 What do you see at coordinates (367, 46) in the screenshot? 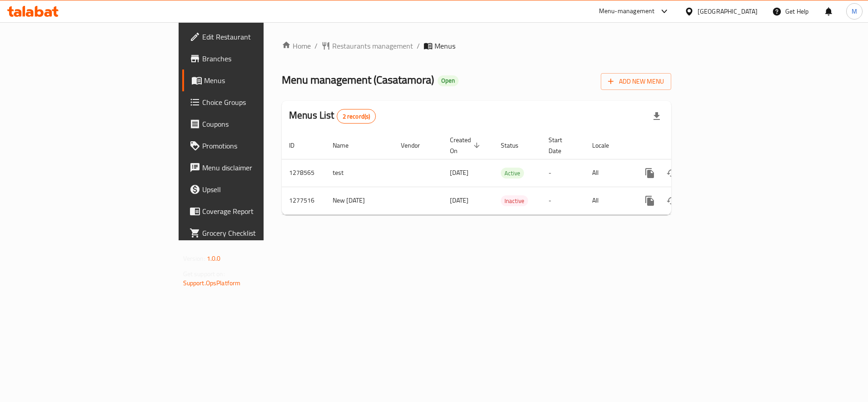
I see `a: Restaurants management` at bounding box center [367, 46].